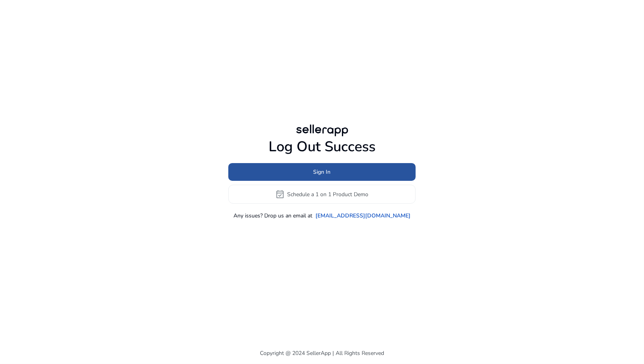  I want to click on p: Any issues? Drop us an email at, so click(273, 215).